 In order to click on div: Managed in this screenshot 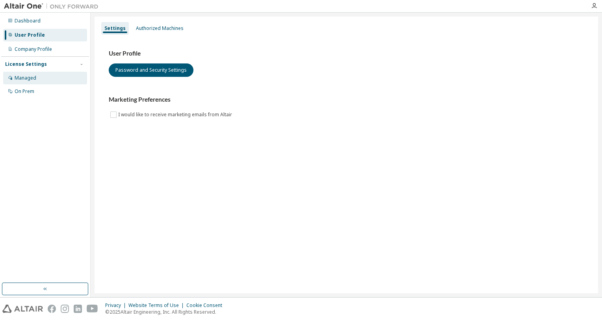, I will do `click(25, 78)`.